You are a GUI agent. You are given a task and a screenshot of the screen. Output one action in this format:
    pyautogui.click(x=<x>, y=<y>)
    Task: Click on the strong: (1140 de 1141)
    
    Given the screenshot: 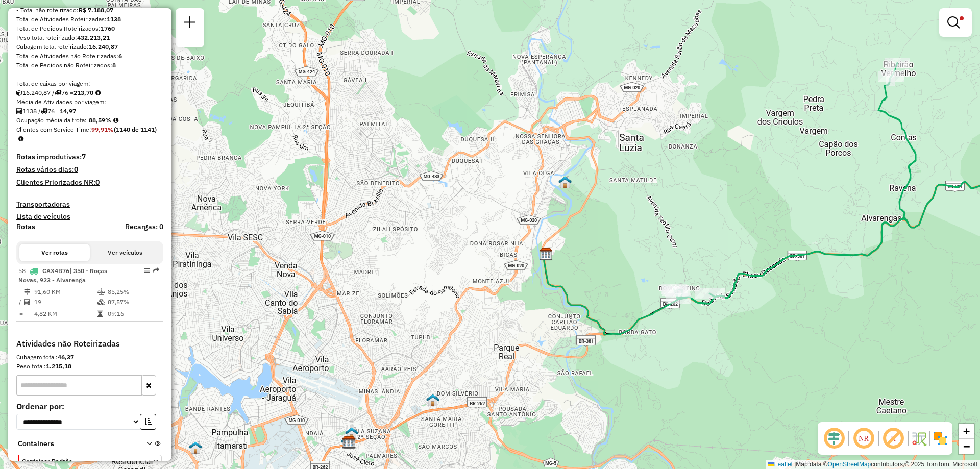 What is the action you would take?
    pyautogui.click(x=135, y=129)
    